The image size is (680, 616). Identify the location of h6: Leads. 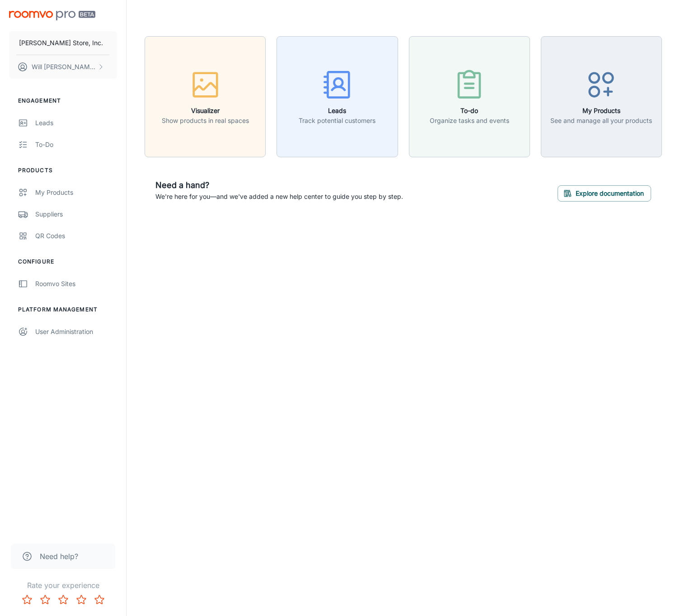
(337, 111).